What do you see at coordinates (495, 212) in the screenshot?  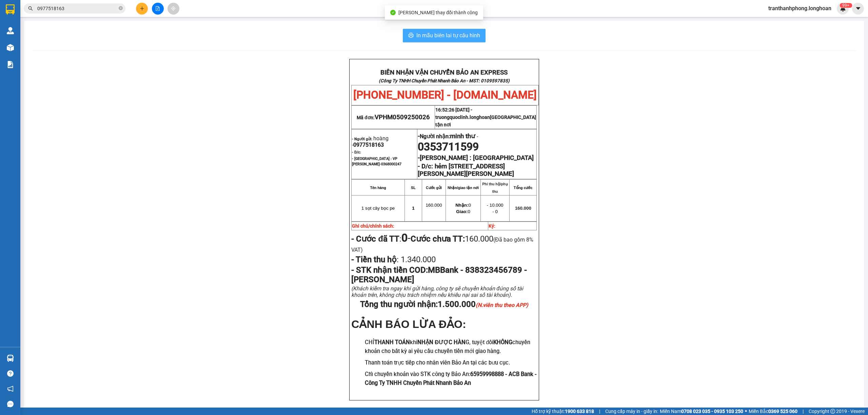 I see `span: - 0` at bounding box center [495, 212].